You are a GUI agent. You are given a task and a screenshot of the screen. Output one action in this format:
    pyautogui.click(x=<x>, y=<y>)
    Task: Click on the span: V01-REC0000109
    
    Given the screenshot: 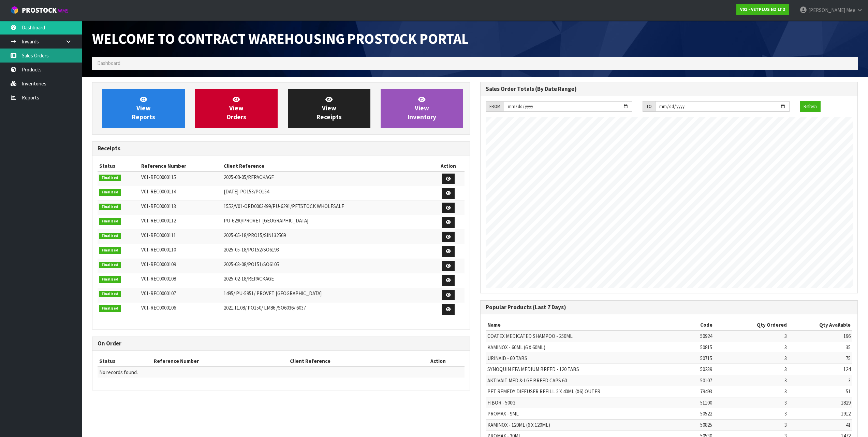 What is the action you would take?
    pyautogui.click(x=159, y=264)
    